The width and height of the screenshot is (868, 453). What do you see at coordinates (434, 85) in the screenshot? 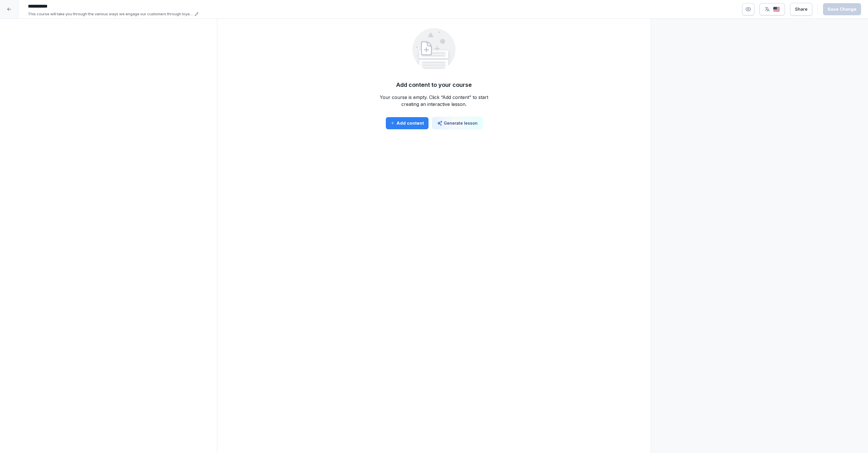
I see `h5: Add content to your course` at bounding box center [434, 85].